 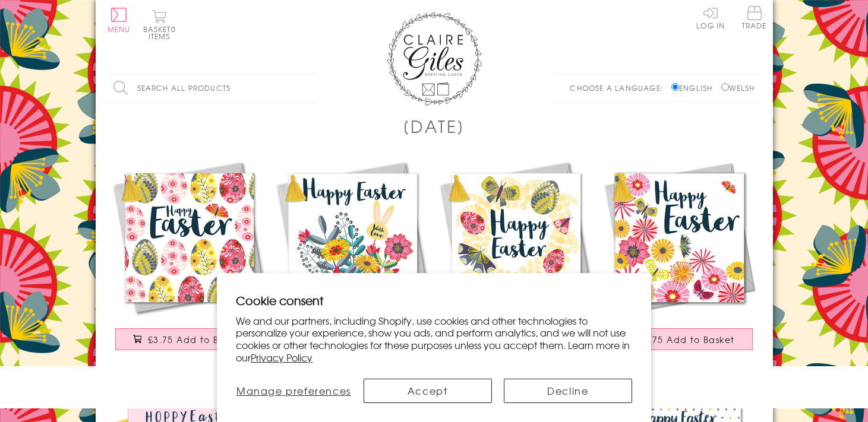 I want to click on input: English, so click(x=675, y=87).